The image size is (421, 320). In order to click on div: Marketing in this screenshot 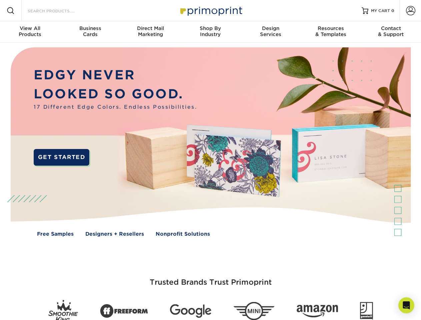, I will do `click(150, 31)`.